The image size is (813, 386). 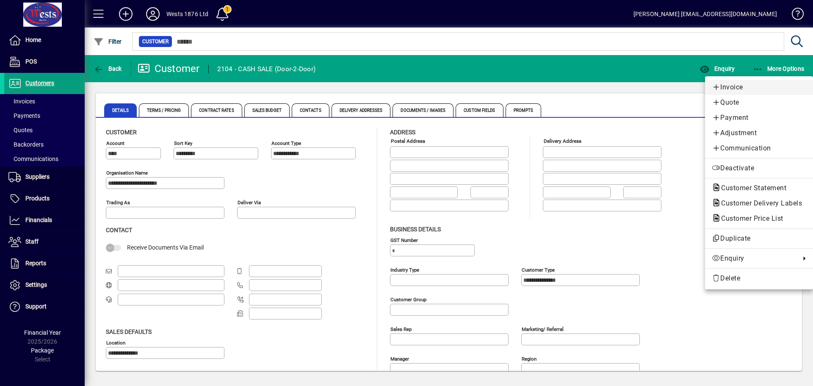 What do you see at coordinates (752, 188) in the screenshot?
I see `span: Customer Statement` at bounding box center [752, 188].